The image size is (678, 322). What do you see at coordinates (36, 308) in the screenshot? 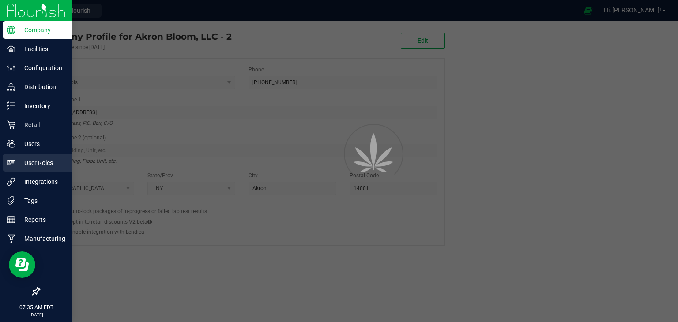
I see `p: 07:35 AM EDT` at bounding box center [36, 308].